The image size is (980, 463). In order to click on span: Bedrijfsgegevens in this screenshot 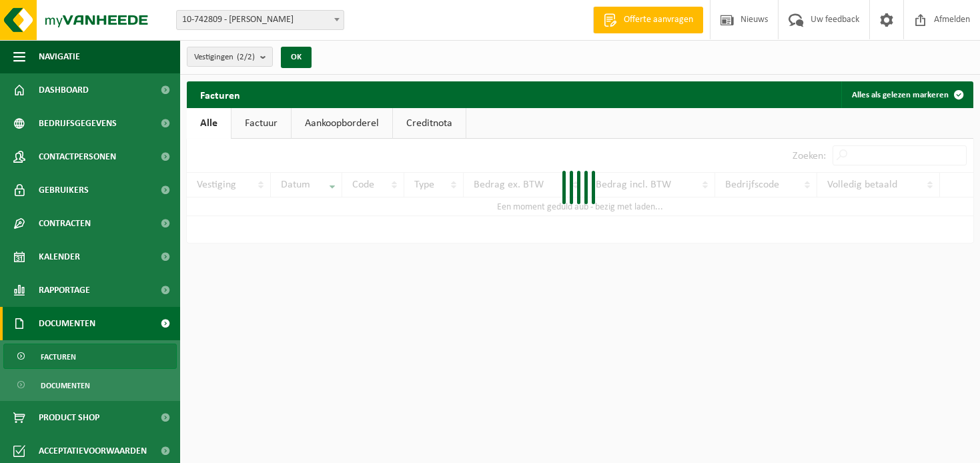, I will do `click(78, 123)`.